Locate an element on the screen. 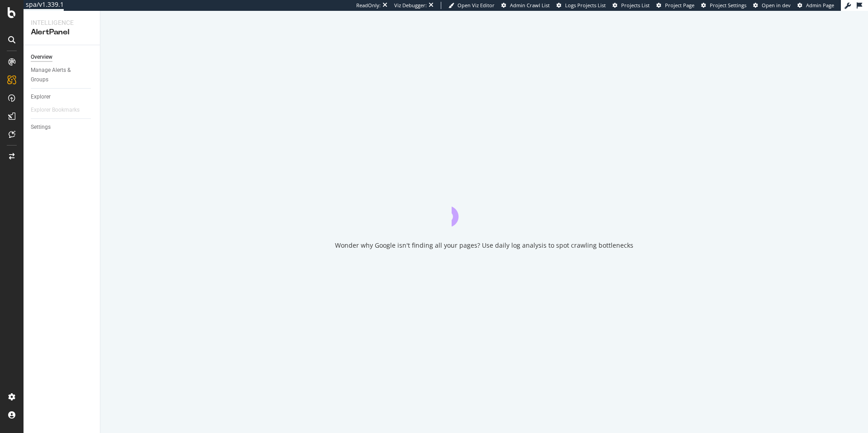  a: Admin Page is located at coordinates (816, 5).